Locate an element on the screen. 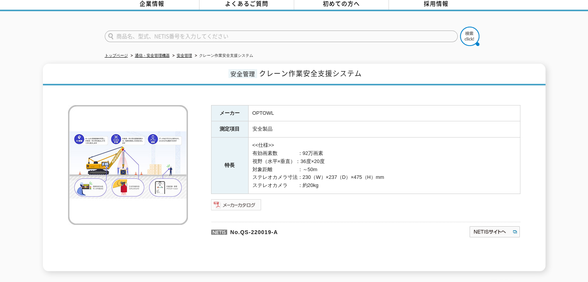  a: 通信・安全管理機器 is located at coordinates (152, 55).